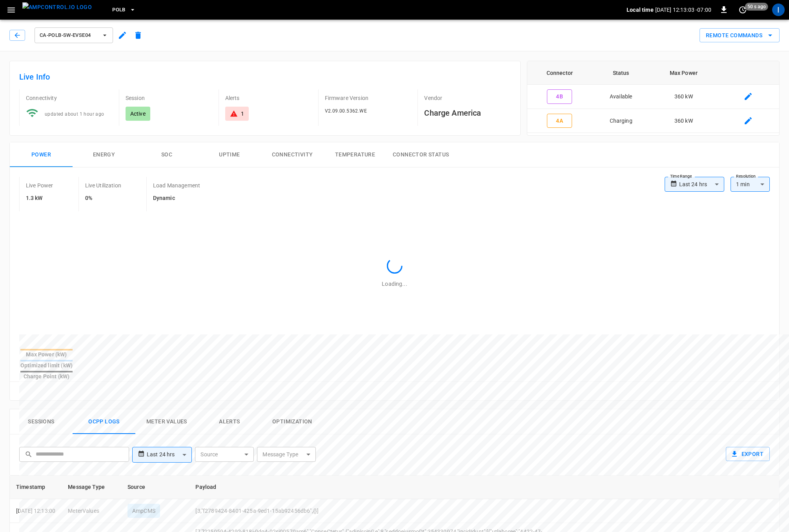 The image size is (789, 532). What do you see at coordinates (119, 10) in the screenshot?
I see `span: PoLB` at bounding box center [119, 10].